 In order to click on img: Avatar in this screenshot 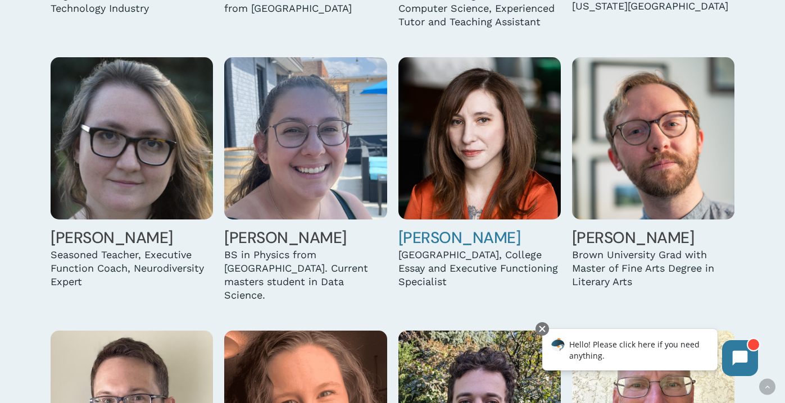, I will do `click(28, 25)`.